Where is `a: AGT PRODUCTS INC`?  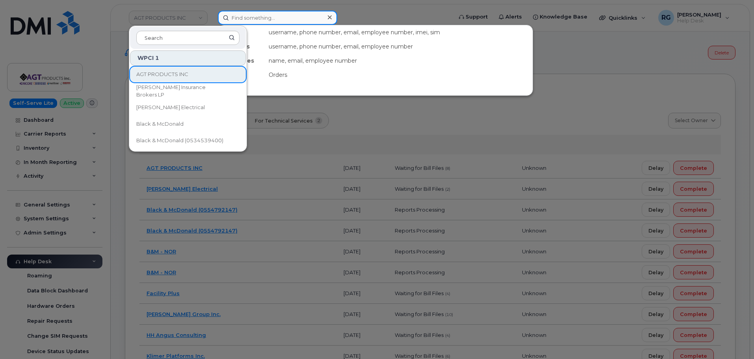
a: AGT PRODUCTS INC is located at coordinates (188, 74).